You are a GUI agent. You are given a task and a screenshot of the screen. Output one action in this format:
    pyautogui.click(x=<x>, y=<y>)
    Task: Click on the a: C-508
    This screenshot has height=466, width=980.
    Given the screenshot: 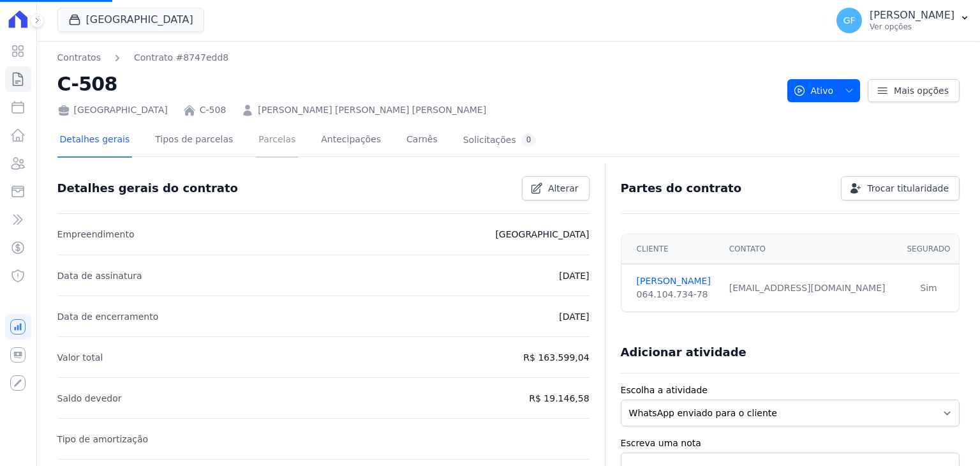 What is the action you would take?
    pyautogui.click(x=213, y=110)
    